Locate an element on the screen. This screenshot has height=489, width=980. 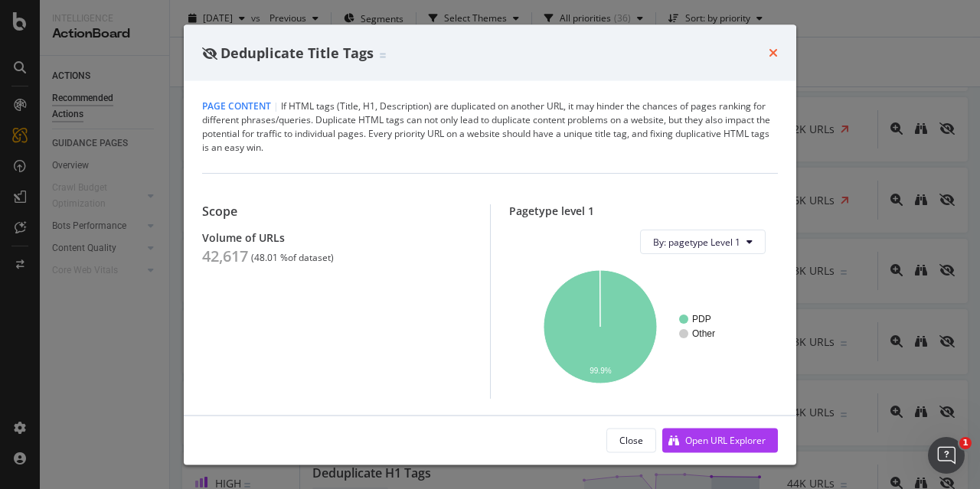
div: times is located at coordinates (774, 53).